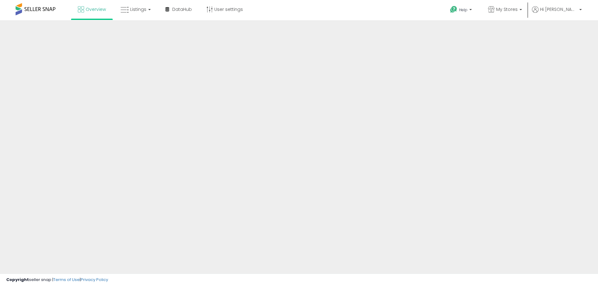 This screenshot has height=286, width=598. Describe the element at coordinates (96, 9) in the screenshot. I see `span: Overview` at that location.